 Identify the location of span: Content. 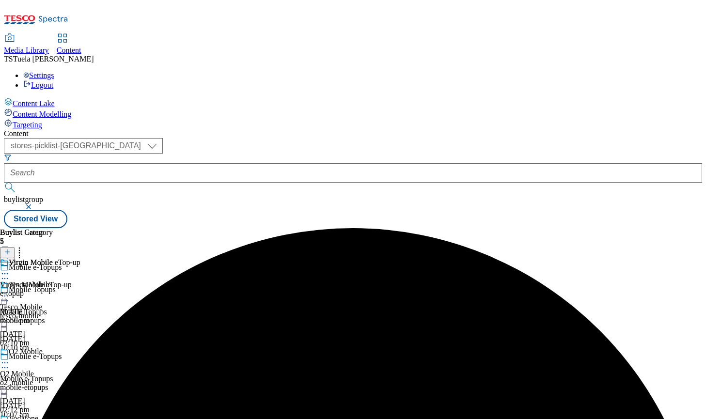
(69, 50).